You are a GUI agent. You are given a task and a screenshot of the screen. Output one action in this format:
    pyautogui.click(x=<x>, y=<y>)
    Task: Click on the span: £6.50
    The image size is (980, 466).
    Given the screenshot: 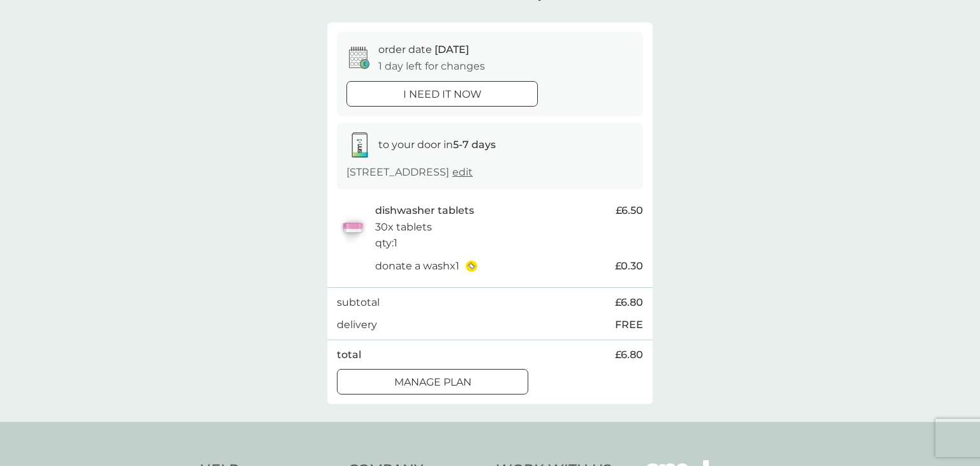 What is the action you would take?
    pyautogui.click(x=630, y=211)
    